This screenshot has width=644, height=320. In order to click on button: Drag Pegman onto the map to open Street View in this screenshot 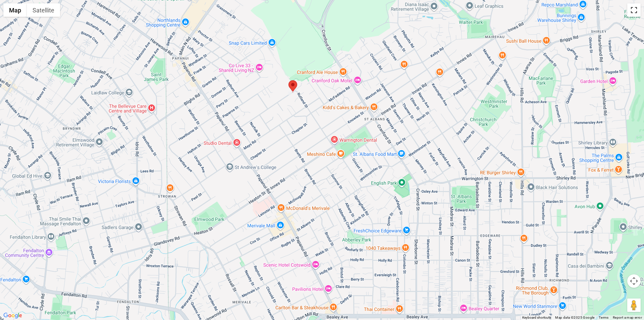, I will do `click(634, 305)`.